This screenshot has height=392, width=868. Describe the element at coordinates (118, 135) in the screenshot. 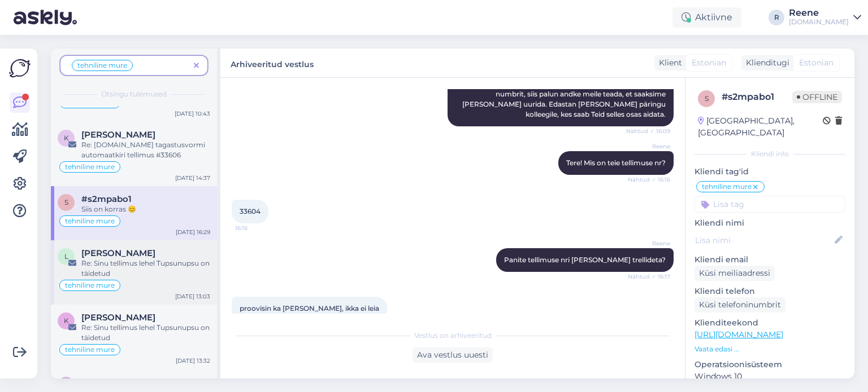

I see `span: Kadri Heinväli` at that location.